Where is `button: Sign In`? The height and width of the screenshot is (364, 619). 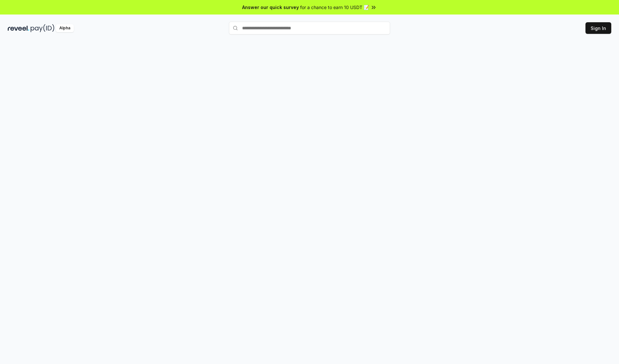 button: Sign In is located at coordinates (598, 28).